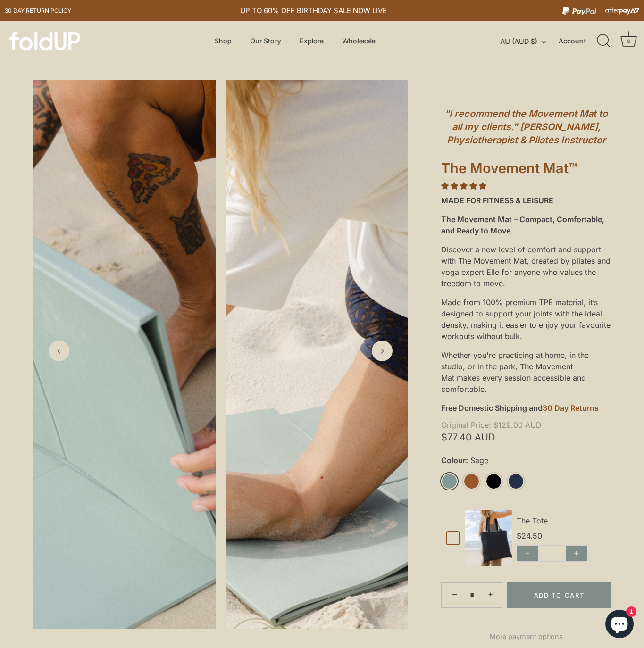 This screenshot has height=648, width=644. I want to click on a: Explore, so click(312, 41).